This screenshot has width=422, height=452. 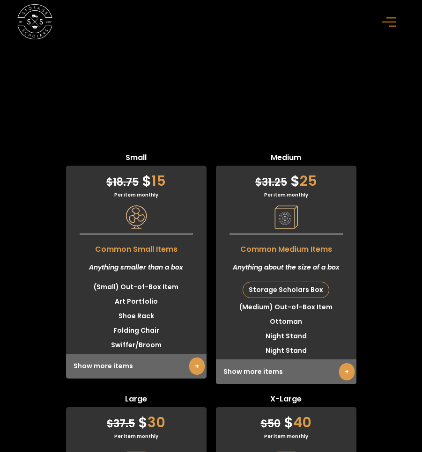 I want to click on li: Ottoman, so click(x=286, y=321).